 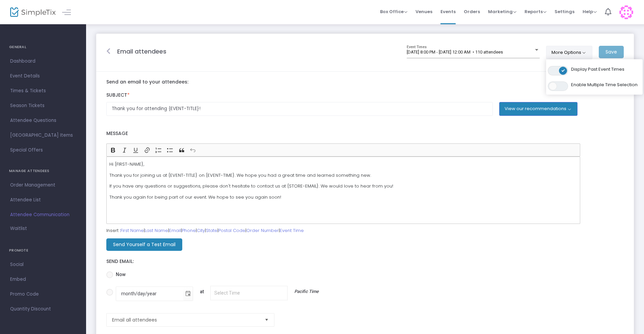 What do you see at coordinates (43, 151) in the screenshot?
I see `span: Special Offers` at bounding box center [43, 151].